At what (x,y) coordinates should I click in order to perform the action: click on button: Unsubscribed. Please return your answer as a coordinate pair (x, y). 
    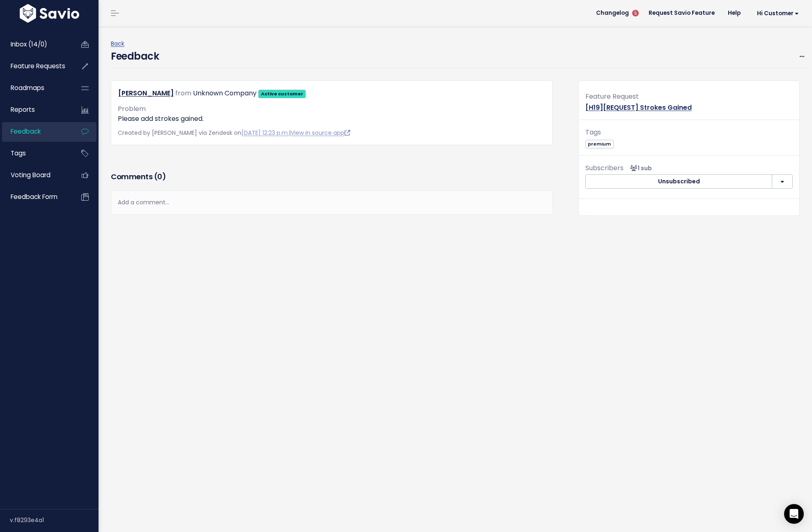
    Looking at the image, I should click on (679, 181).